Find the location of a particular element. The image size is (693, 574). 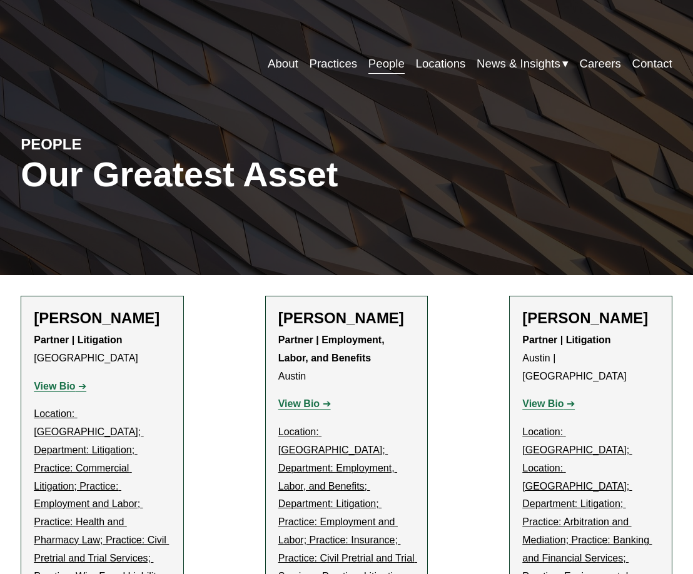

span: News & Insights is located at coordinates (518, 64).